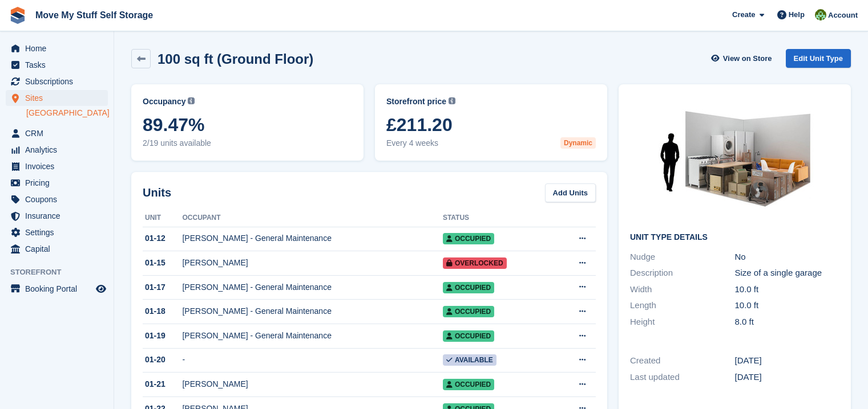 This screenshot has height=409, width=868. What do you see at coordinates (60, 249) in the screenshot?
I see `span: Capital` at bounding box center [60, 249].